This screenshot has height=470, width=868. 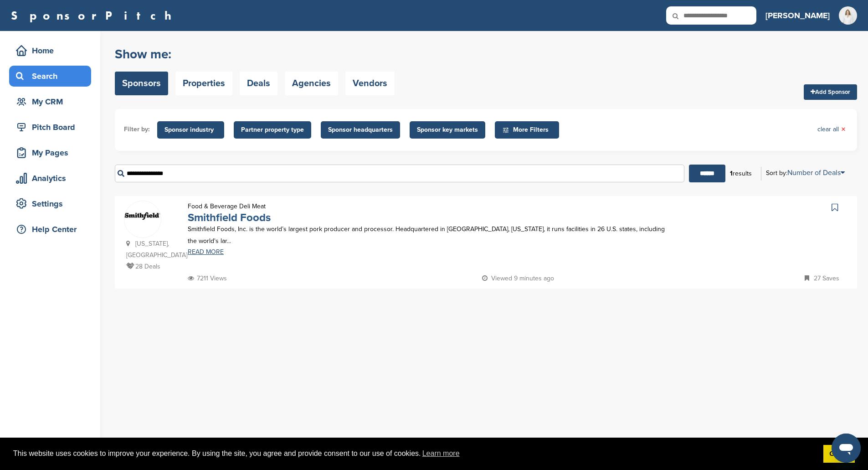 I want to click on a: Deals, so click(x=258, y=83).